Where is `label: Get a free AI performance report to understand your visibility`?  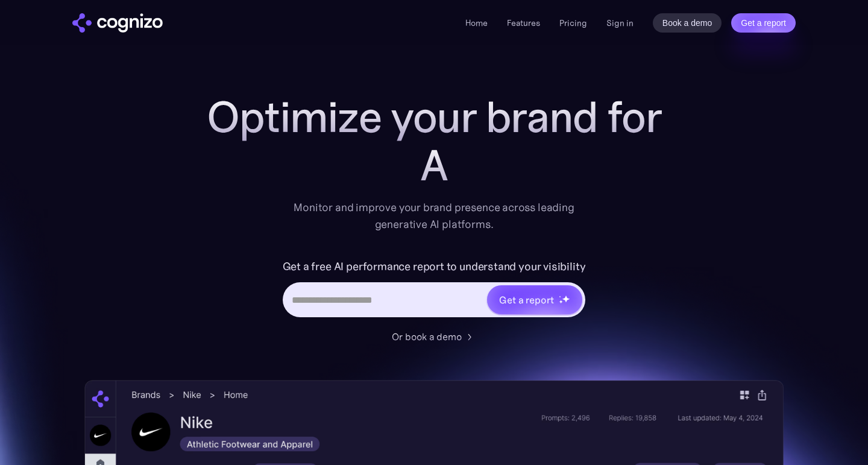 label: Get a free AI performance report to understand your visibility is located at coordinates (434, 266).